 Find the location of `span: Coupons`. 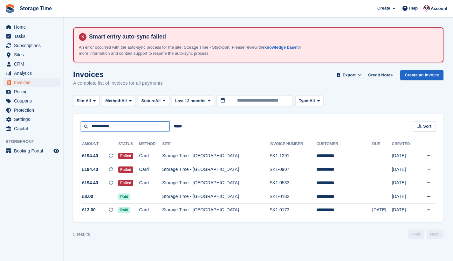

span: Coupons is located at coordinates (33, 101).